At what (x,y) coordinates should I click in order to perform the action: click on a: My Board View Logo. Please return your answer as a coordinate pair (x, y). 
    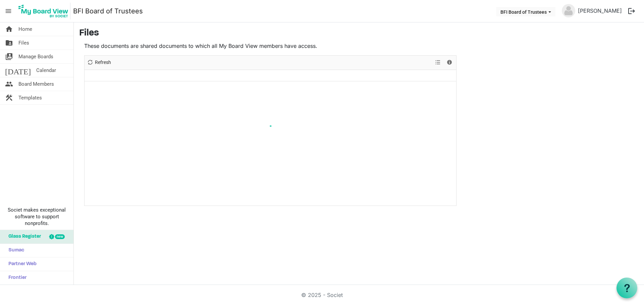
    Looking at the image, I should click on (45, 11).